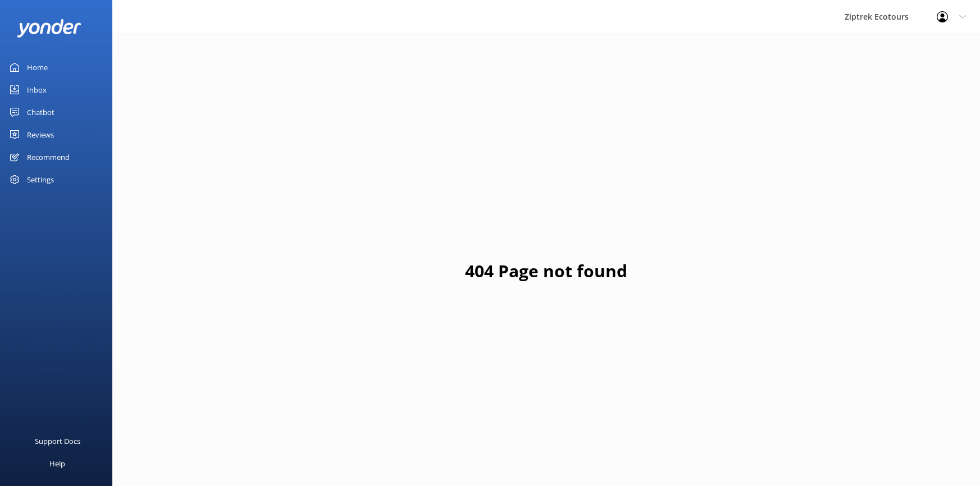  Describe the element at coordinates (41, 180) in the screenshot. I see `div: Settings` at that location.